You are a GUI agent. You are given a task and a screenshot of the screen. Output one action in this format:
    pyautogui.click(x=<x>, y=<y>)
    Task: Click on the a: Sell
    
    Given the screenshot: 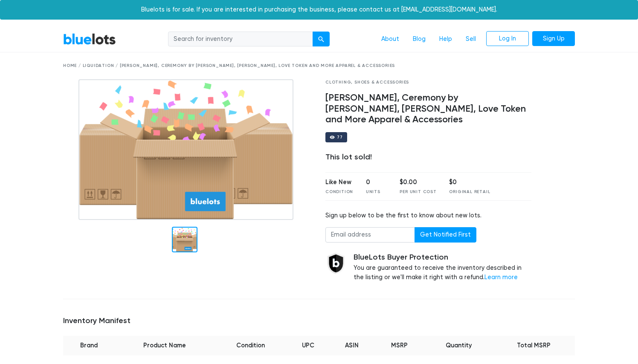 What is the action you would take?
    pyautogui.click(x=471, y=40)
    